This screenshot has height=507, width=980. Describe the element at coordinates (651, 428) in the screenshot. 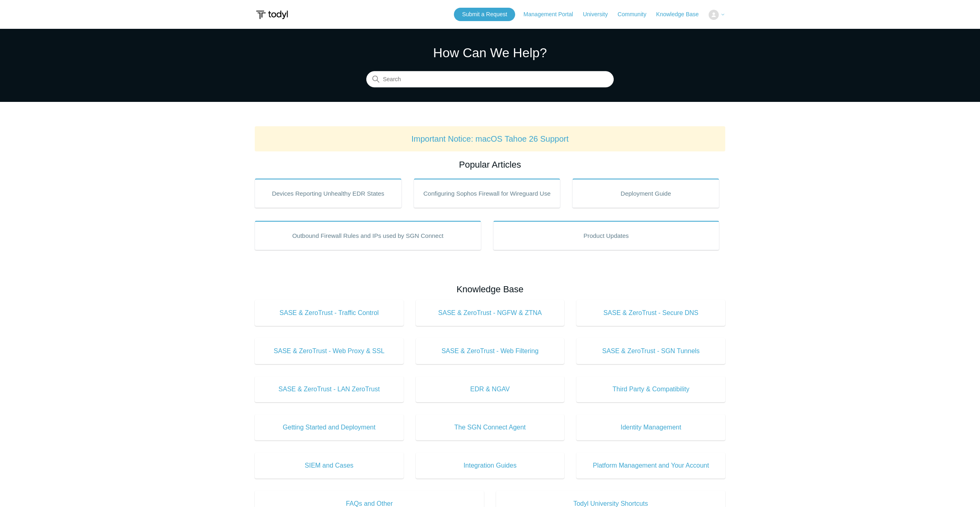

I see `span: Identity Management` at that location.